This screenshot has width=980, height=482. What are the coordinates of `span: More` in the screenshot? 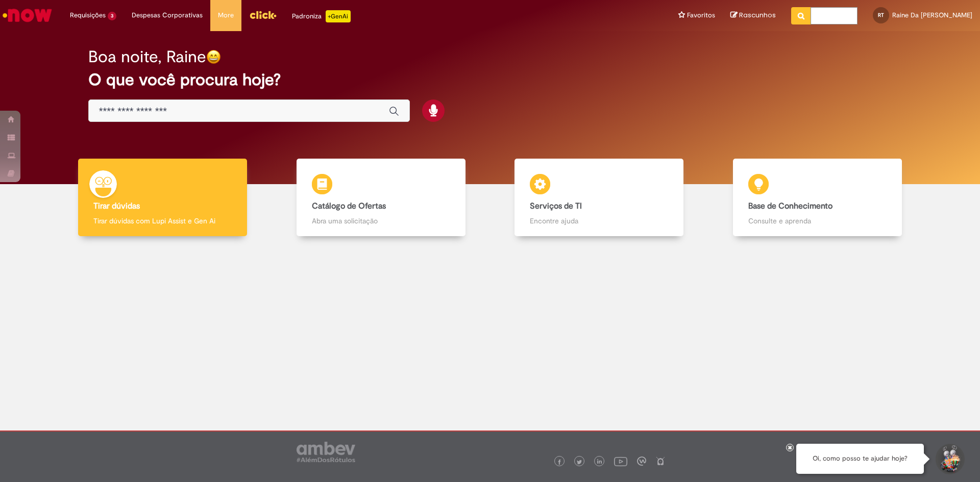 It's located at (226, 15).